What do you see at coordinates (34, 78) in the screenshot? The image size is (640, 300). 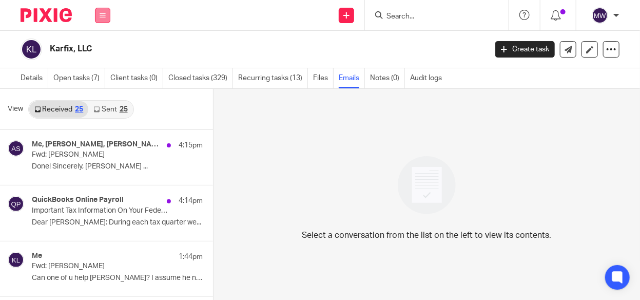 I see `a: Details` at bounding box center [34, 78].